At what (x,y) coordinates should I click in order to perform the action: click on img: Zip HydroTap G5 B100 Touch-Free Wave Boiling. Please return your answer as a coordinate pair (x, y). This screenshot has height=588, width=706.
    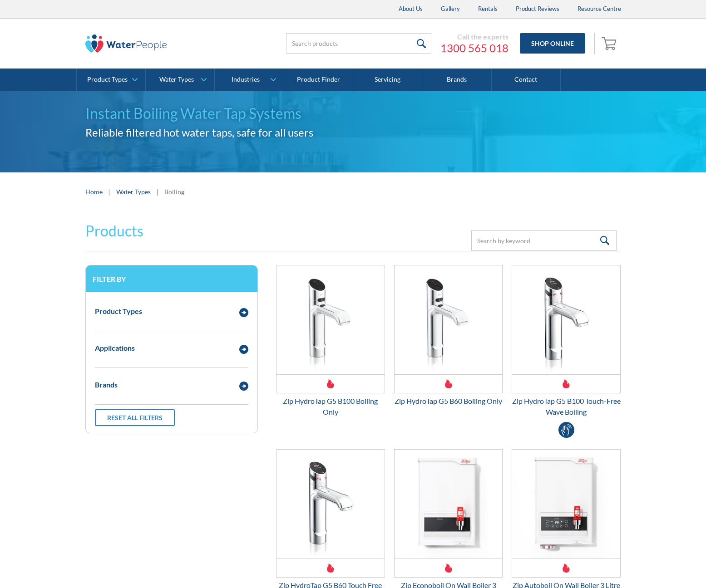
    Looking at the image, I should click on (566, 320).